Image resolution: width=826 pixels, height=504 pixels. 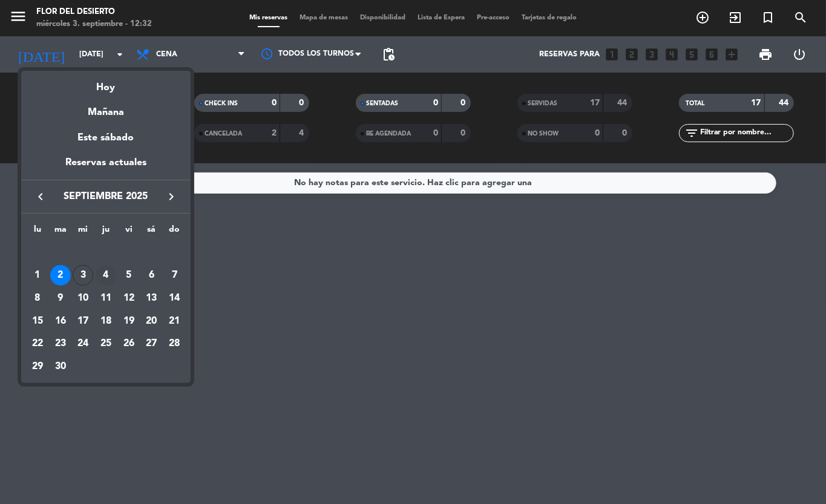 What do you see at coordinates (83, 321) in the screenshot?
I see `td: 17 de septiembre de 2025` at bounding box center [83, 321].